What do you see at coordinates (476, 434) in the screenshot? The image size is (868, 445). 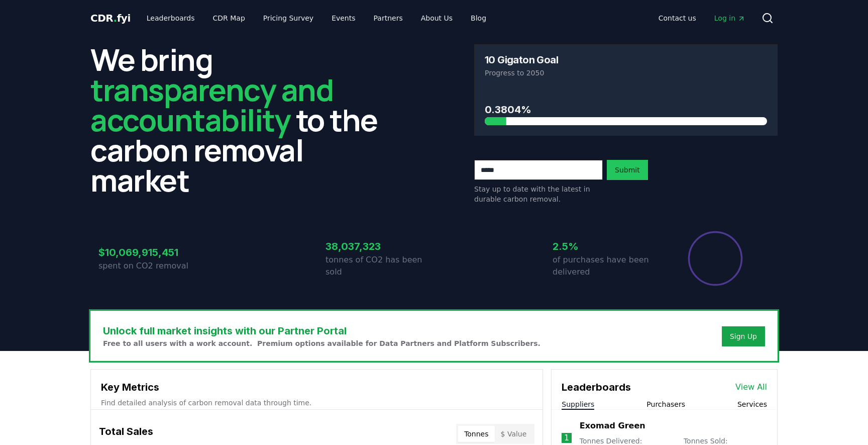 I see `button: Tonnes` at bounding box center [476, 434].